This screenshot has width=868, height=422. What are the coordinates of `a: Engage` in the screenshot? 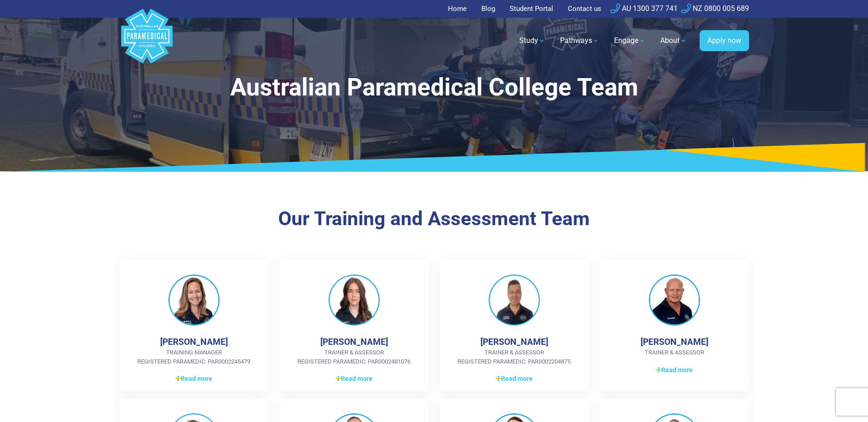 It's located at (629, 41).